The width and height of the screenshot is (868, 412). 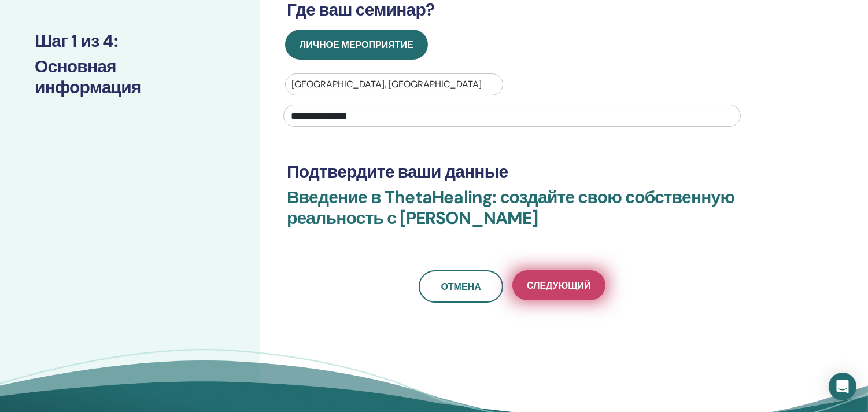 I want to click on font: Основная информация, so click(x=88, y=77).